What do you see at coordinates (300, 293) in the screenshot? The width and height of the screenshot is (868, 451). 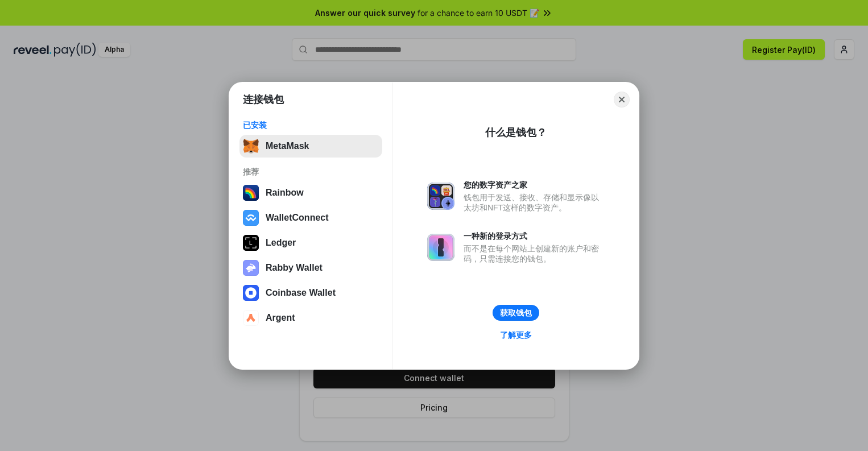 I see `div: Coinbase Wallet` at bounding box center [300, 293].